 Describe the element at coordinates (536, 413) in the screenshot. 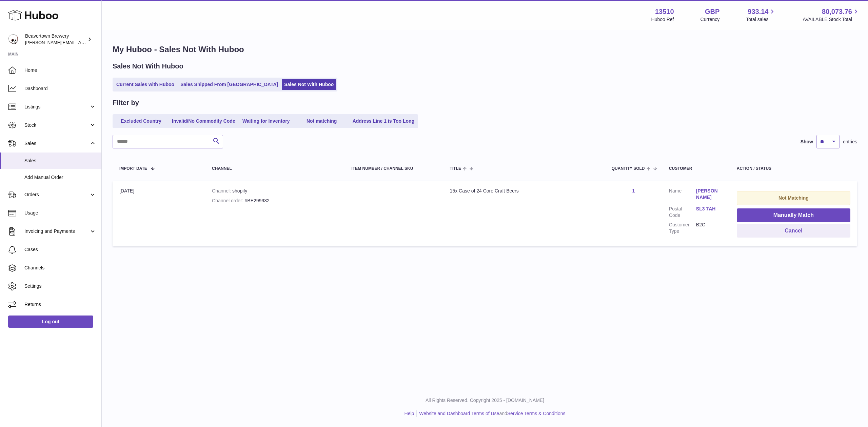

I see `a: Service Terms & Conditions` at that location.